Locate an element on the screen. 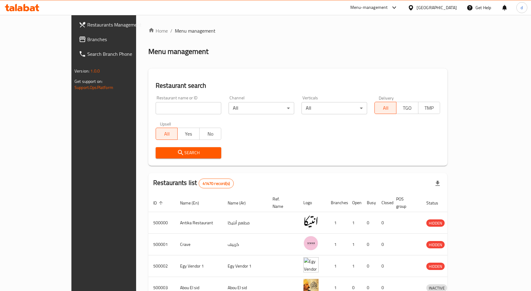 The image size is (531, 291). span: Version: is located at coordinates (82, 71).